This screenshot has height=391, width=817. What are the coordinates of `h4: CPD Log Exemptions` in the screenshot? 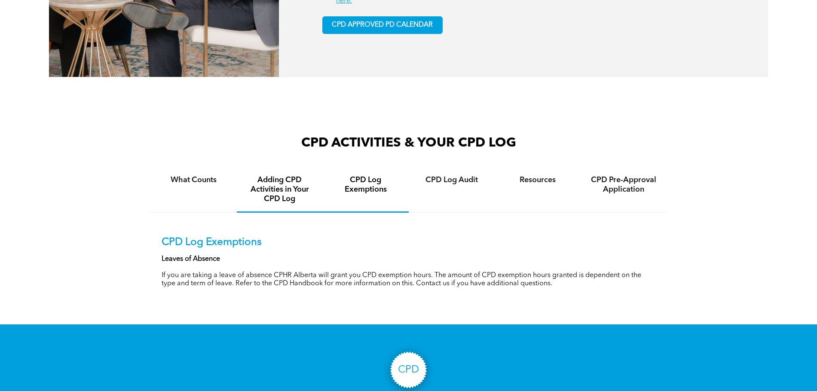 It's located at (366, 185).